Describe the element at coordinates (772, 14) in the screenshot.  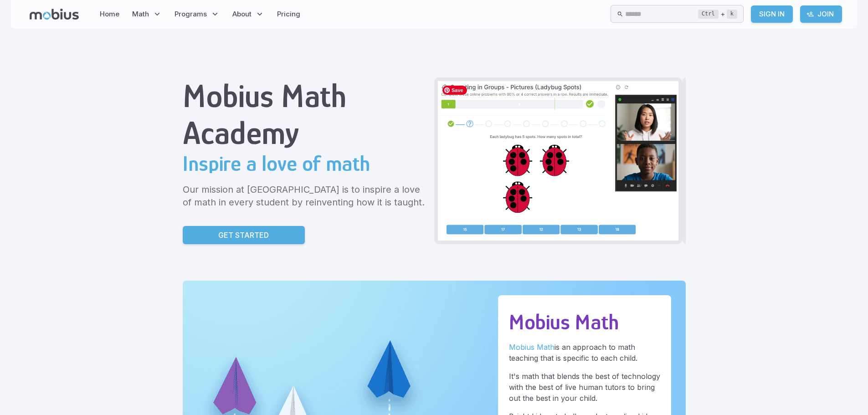
I see `a: Sign In` at that location.